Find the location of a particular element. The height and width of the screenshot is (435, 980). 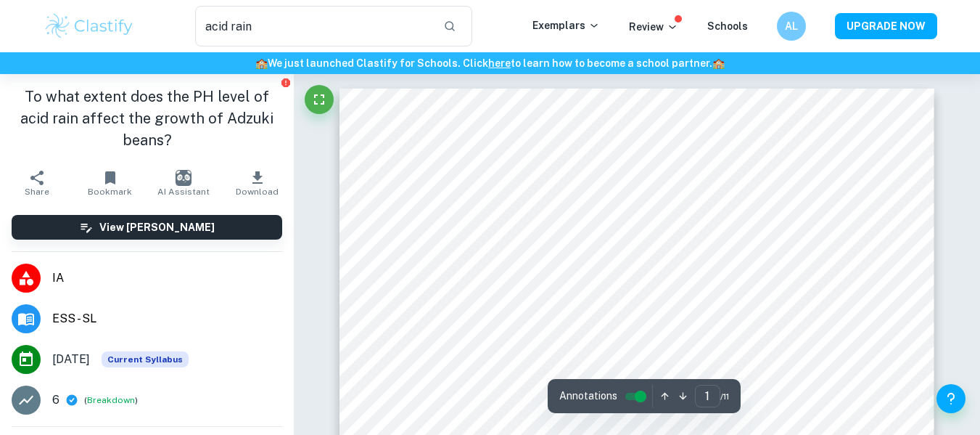

button: Bookmark is located at coordinates (110, 183).